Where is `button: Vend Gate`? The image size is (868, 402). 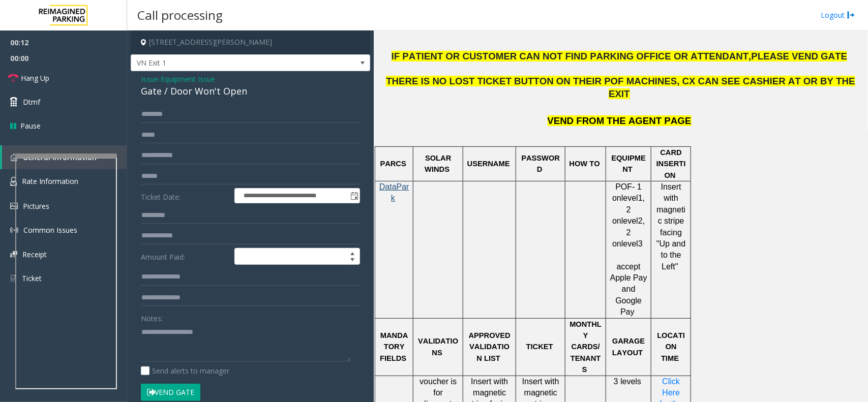
button: Vend Gate is located at coordinates (170, 392).